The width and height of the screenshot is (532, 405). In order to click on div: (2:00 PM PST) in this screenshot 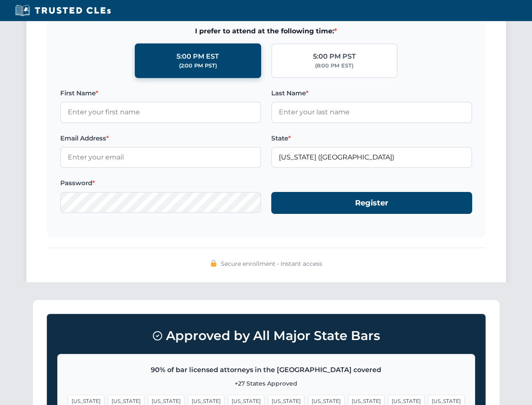, I will do `click(198, 66)`.